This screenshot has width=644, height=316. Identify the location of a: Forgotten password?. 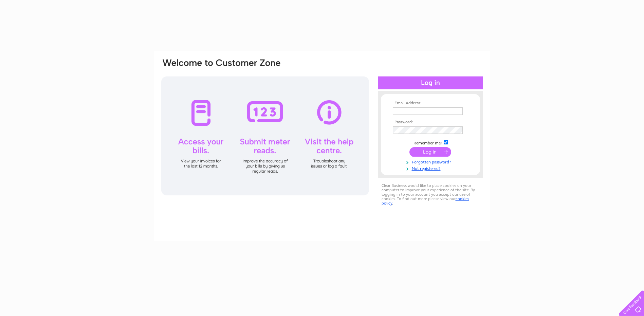
(431, 162).